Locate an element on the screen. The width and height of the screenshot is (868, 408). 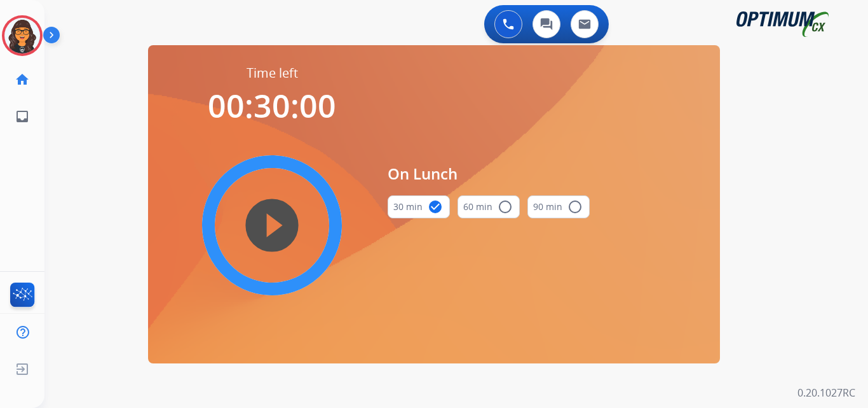
span: Time left is located at coordinates (272, 73).